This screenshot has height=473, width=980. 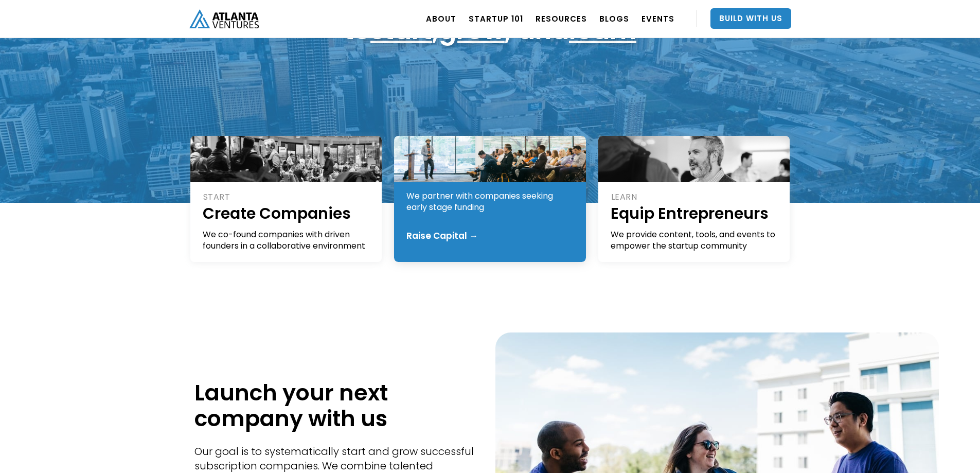 I want to click on a: GROWFund FoundersWe partner with companies seeking early stage fundingRaise Capital →, so click(x=490, y=199).